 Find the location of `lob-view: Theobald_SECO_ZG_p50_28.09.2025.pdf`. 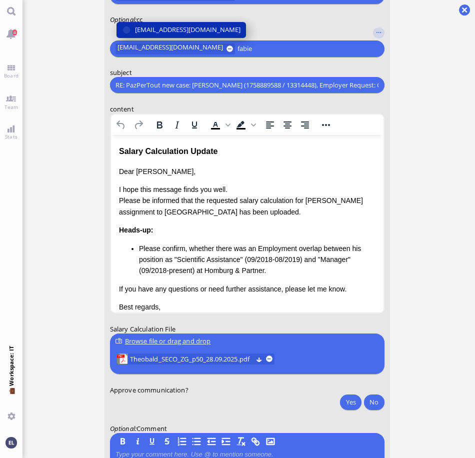

lob-view: Theobald_SECO_ZG_p50_28.09.2025.pdf is located at coordinates (195, 359).